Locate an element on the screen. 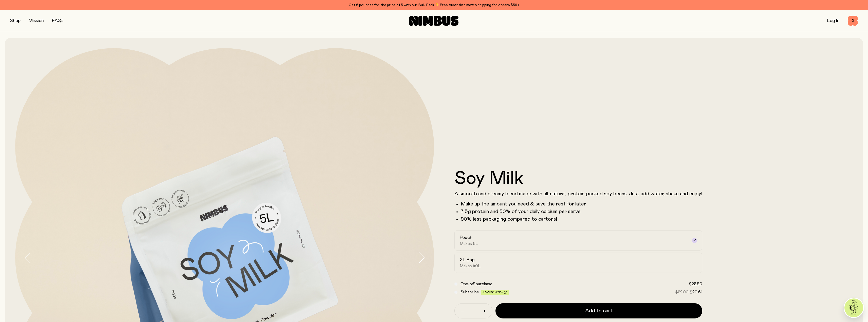 The image size is (868, 322). img: agent is located at coordinates (854, 308).